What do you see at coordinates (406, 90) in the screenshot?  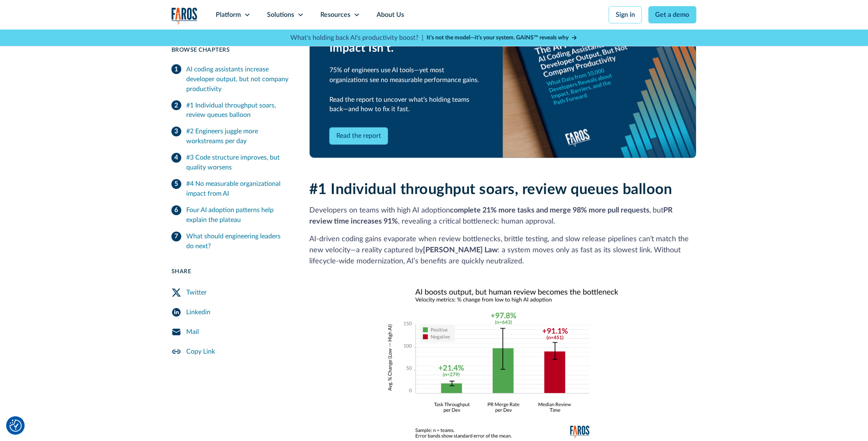 I see `div: 75% of engineers use AI tools—yet most organizations see no measurable performance gains. Read th...` at bounding box center [406, 90].